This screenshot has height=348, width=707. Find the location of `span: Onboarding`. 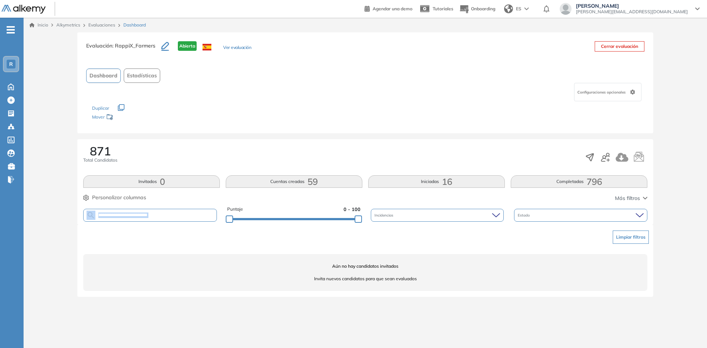

span: Onboarding is located at coordinates (483, 8).